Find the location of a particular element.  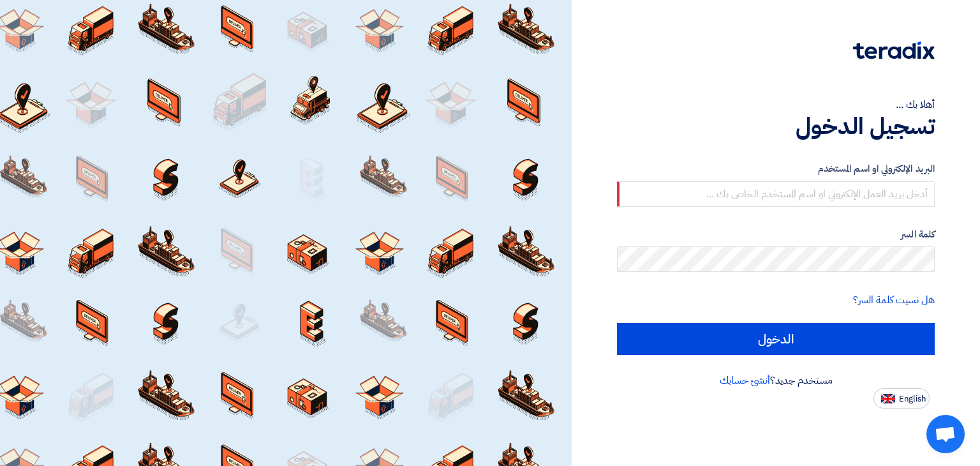

img: en-US.png is located at coordinates (888, 398).